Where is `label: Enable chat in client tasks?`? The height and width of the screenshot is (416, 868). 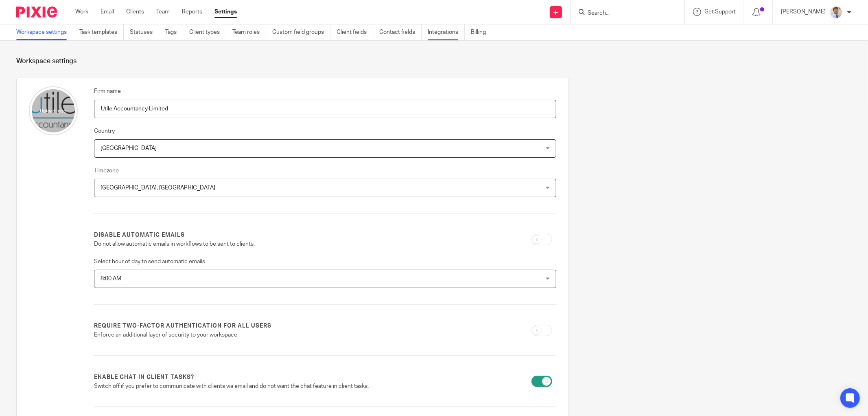 label: Enable chat in client tasks? is located at coordinates (144, 377).